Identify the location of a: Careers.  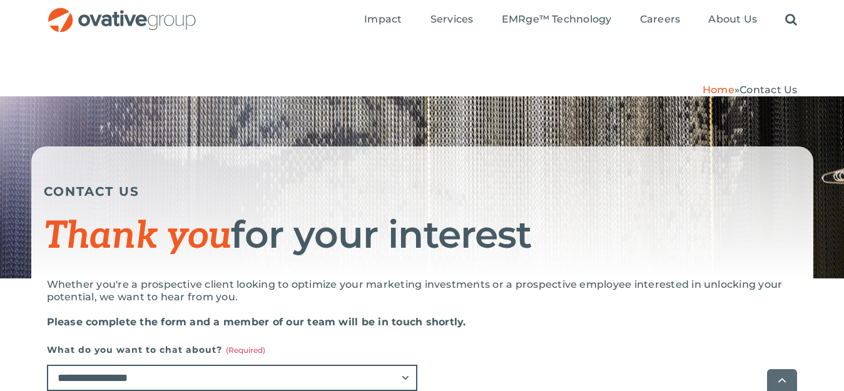
(660, 20).